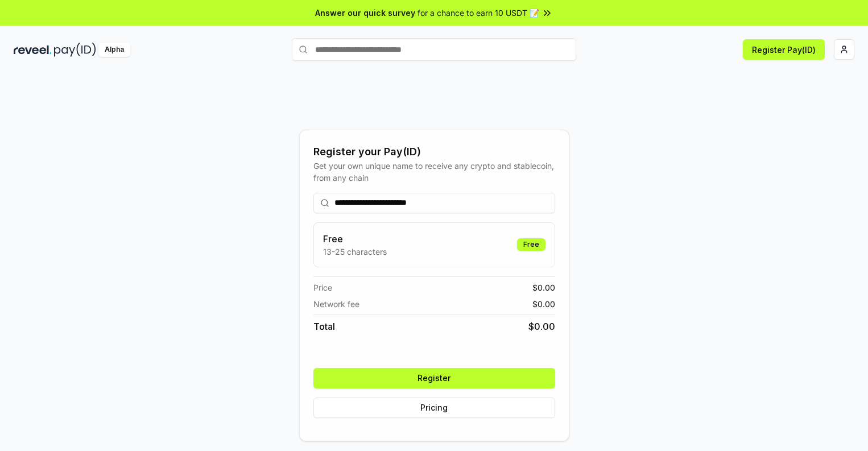 The width and height of the screenshot is (868, 451). I want to click on span: Answer our quick survey, so click(365, 13).